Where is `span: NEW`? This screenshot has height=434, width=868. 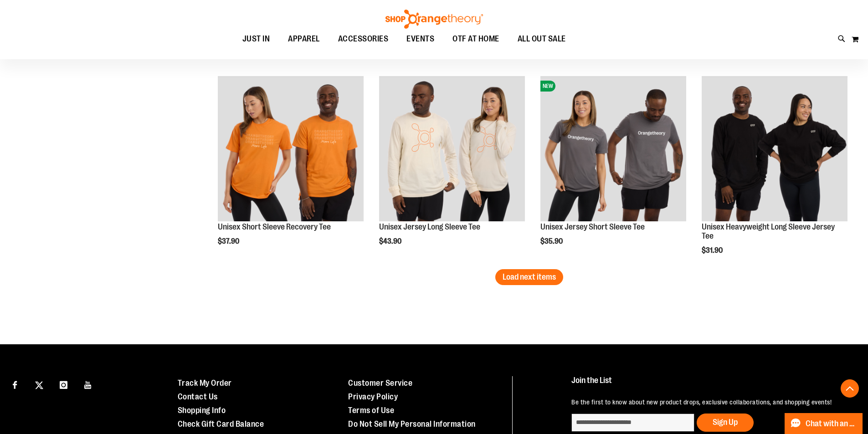 span: NEW is located at coordinates (547, 86).